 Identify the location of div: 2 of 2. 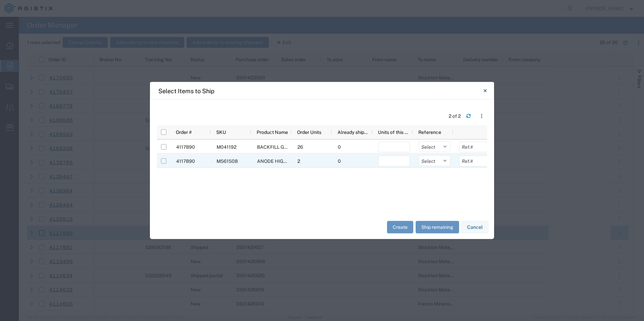
(455, 116).